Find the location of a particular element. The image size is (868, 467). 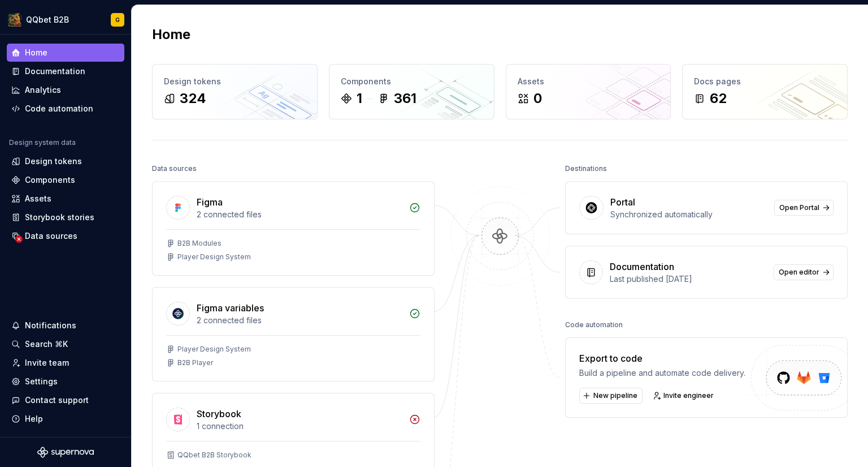

a: Code automation is located at coordinates (65, 109).